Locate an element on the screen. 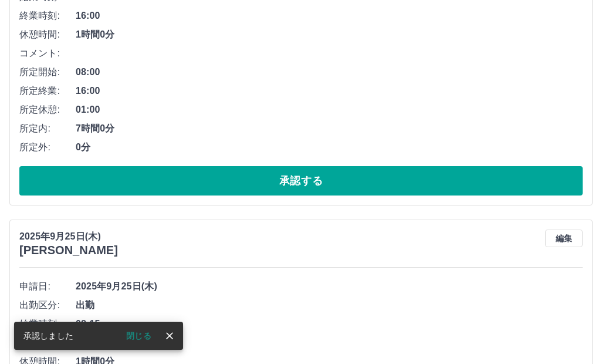  span: コメント: is located at coordinates (47, 53).